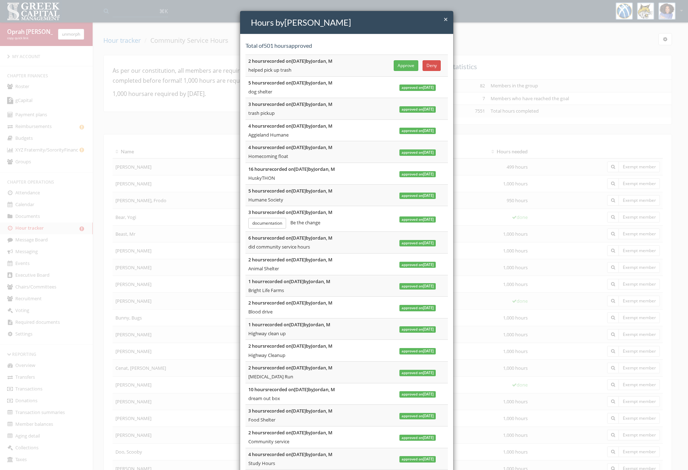 The width and height of the screenshot is (688, 470). Describe the element at coordinates (316, 87) in the screenshot. I see `td: dog shelter` at that location.